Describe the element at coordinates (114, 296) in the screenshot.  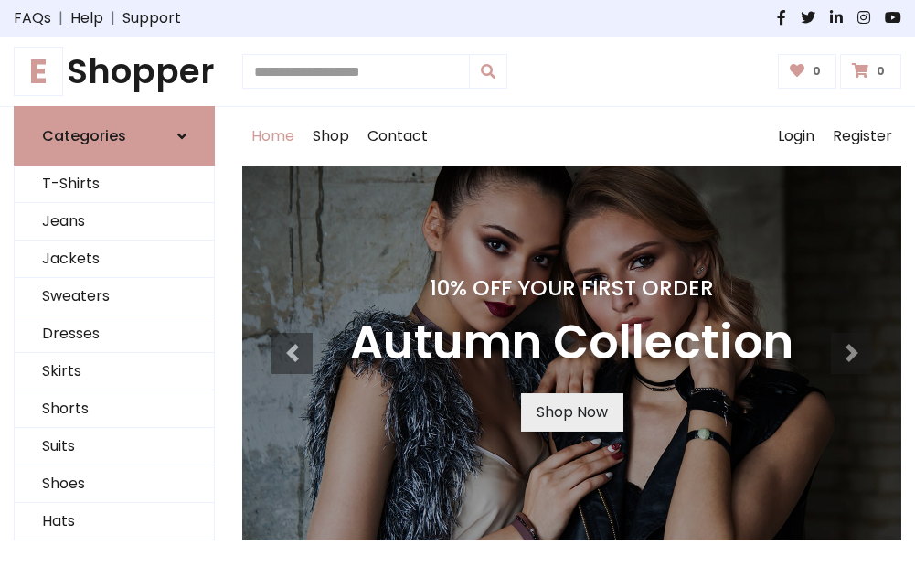
I see `a: Sweaters` at that location.